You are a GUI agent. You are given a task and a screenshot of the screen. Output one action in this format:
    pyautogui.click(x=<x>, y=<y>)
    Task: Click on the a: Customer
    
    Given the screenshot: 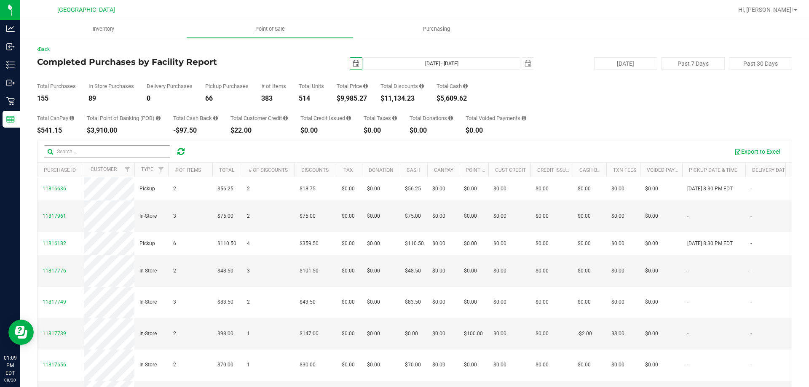 What is the action you would take?
    pyautogui.click(x=104, y=169)
    